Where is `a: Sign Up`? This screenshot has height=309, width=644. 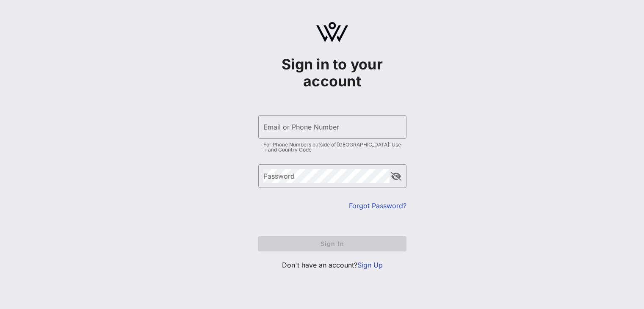 a: Sign Up is located at coordinates (370, 265).